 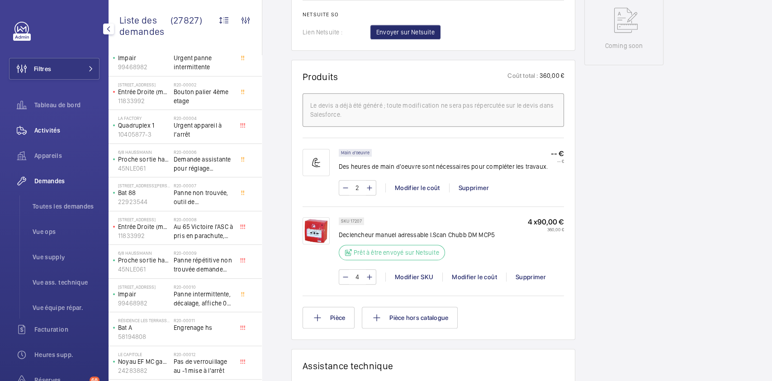 What do you see at coordinates (67, 156) in the screenshot?
I see `span: Appareils` at bounding box center [67, 156].